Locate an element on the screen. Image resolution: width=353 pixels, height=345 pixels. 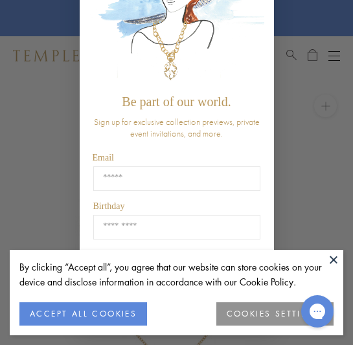
button: ACCEPT ALL COOKIES is located at coordinates (83, 314).